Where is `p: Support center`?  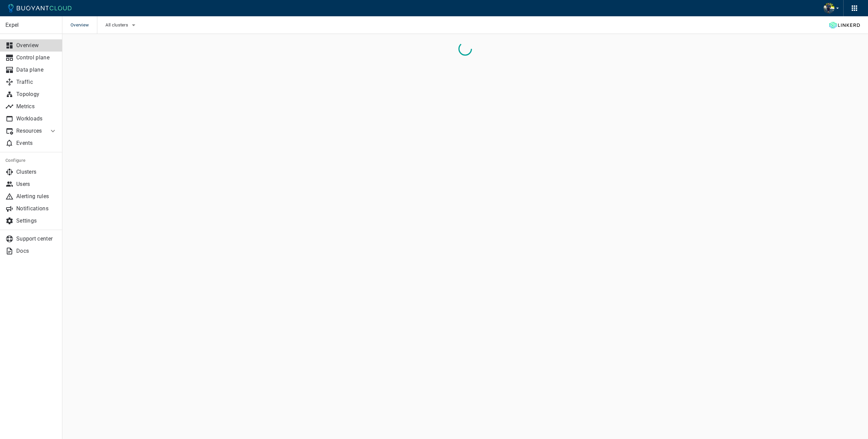
p: Support center is located at coordinates (36, 239).